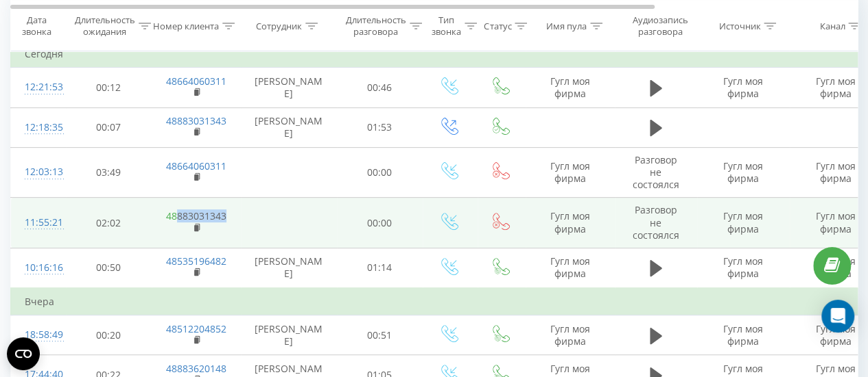 This screenshot has height=377, width=868. Describe the element at coordinates (197, 368) in the screenshot. I see `a: 48883620148` at that location.